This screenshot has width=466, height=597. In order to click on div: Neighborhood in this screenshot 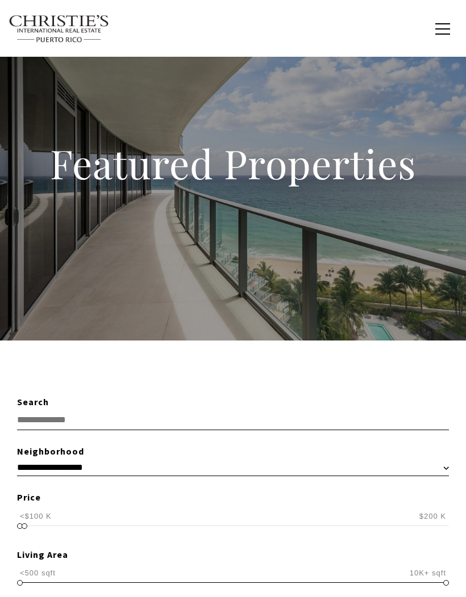, I will do `click(233, 452)`.